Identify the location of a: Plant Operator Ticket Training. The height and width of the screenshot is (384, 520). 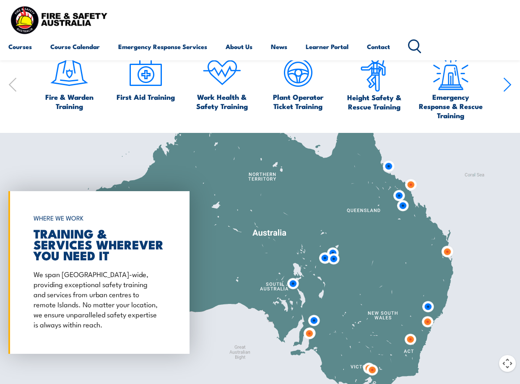
(297, 82).